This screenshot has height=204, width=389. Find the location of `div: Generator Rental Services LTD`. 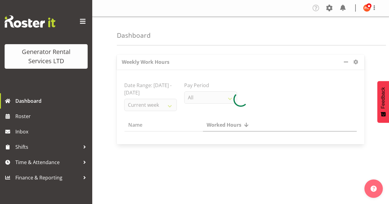

div: Generator Rental Services LTD is located at coordinates (46, 57).